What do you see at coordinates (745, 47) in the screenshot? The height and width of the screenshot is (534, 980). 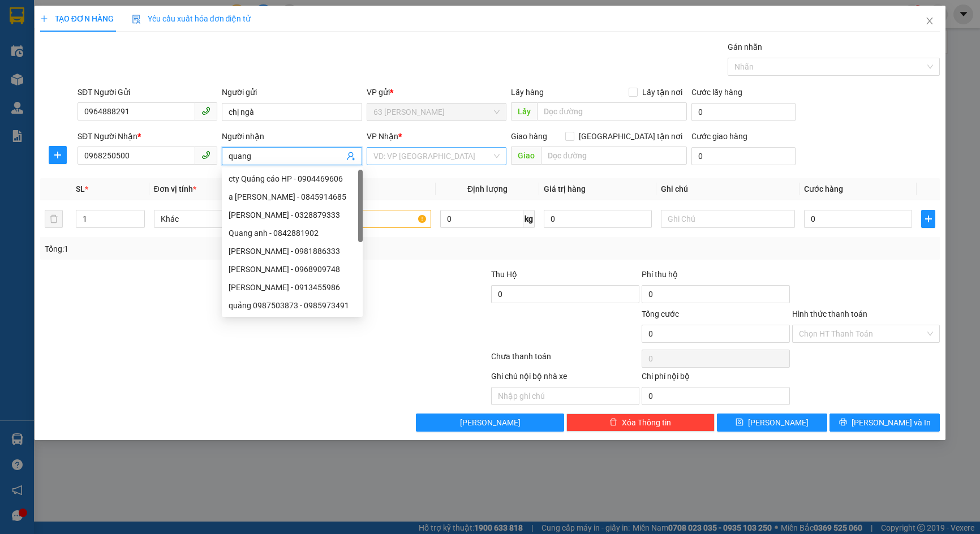 I see `label: Gán nhãn` at bounding box center [745, 47].